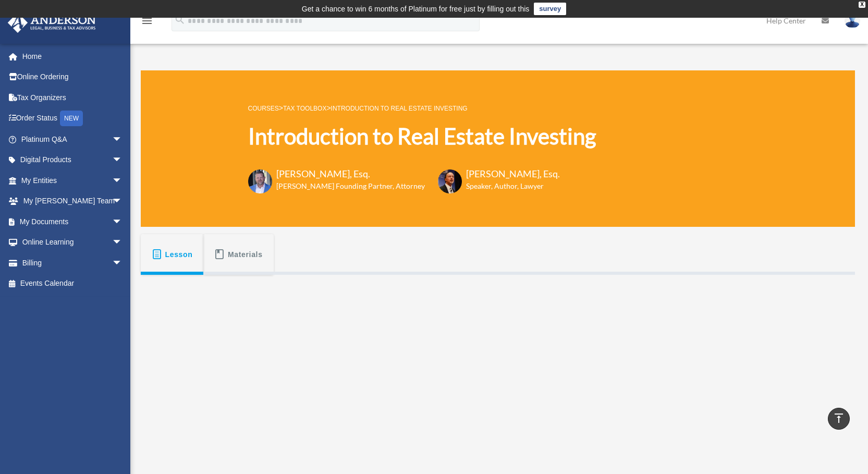  What do you see at coordinates (415, 9) in the screenshot?
I see `div: Get a chance to win 6 months of Platinum for free just by filling out this` at bounding box center [415, 9].